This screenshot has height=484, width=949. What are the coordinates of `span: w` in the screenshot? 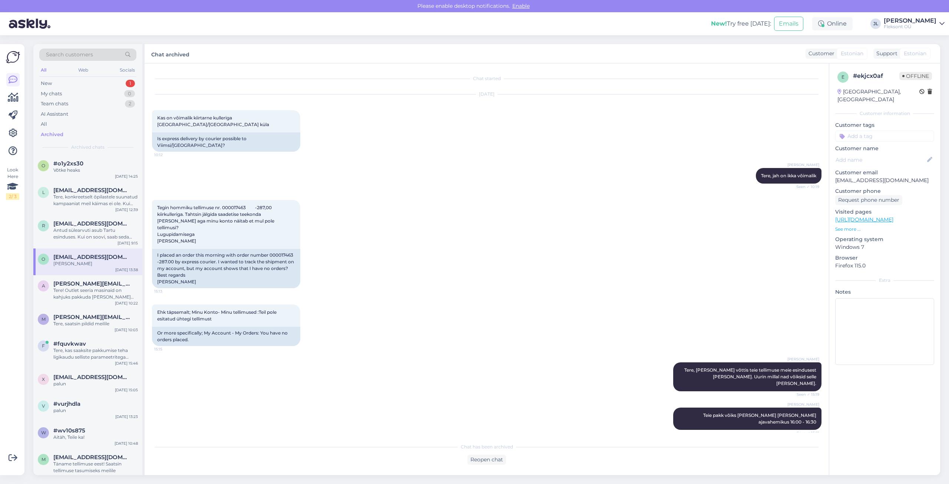 It's located at (43, 432).